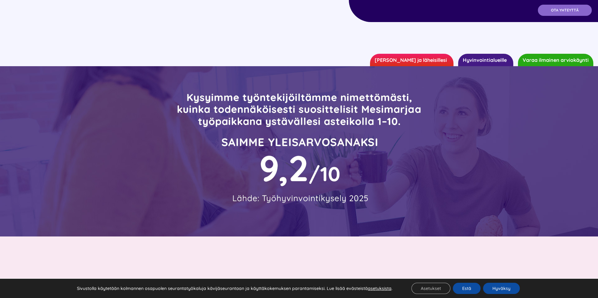 The height and width of the screenshot is (298, 598). Describe the element at coordinates (379, 289) in the screenshot. I see `button: asetuksista` at that location.